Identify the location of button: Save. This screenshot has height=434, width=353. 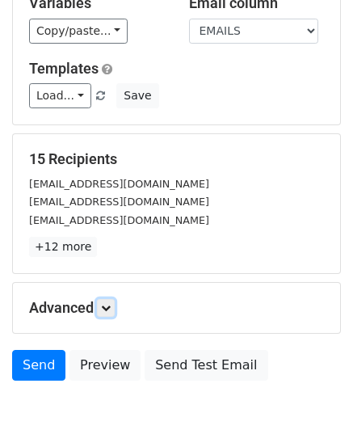
(137, 95).